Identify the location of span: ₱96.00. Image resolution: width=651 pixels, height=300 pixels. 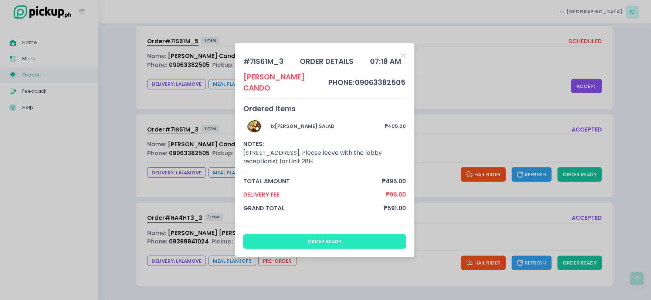
(396, 194).